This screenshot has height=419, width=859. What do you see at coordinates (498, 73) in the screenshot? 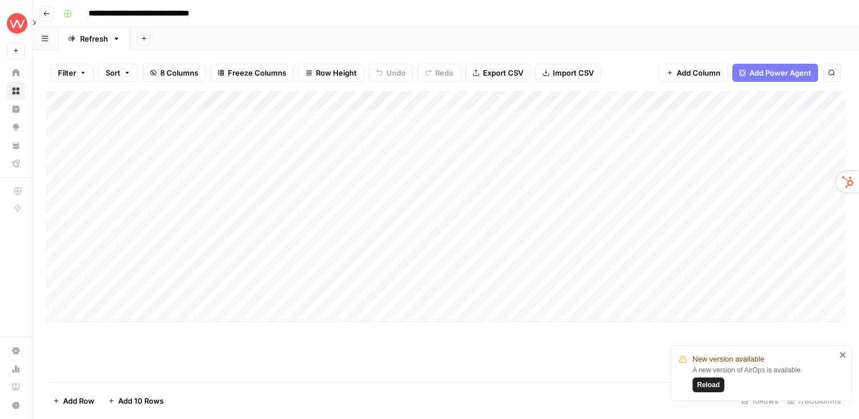
I see `button: Export CSV` at bounding box center [498, 73].